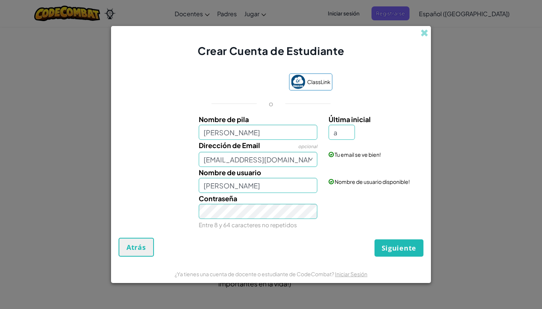  Describe the element at coordinates (229, 145) in the screenshot. I see `span: Dirección de Email` at that location.